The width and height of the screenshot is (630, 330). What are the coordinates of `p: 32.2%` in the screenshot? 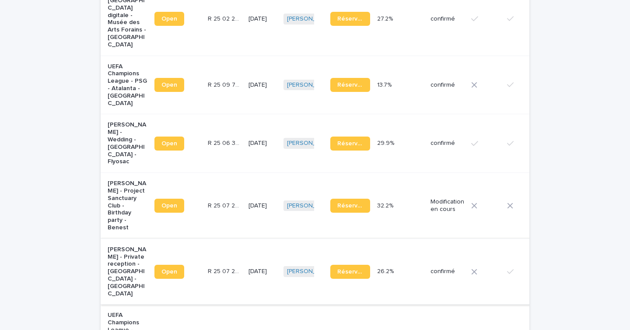 It's located at (386, 205).